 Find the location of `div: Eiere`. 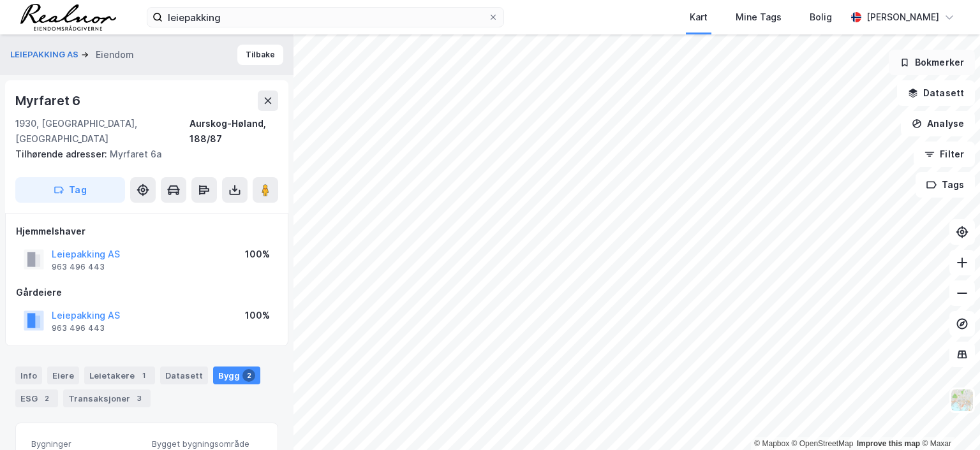

div: Eiere is located at coordinates (63, 376).